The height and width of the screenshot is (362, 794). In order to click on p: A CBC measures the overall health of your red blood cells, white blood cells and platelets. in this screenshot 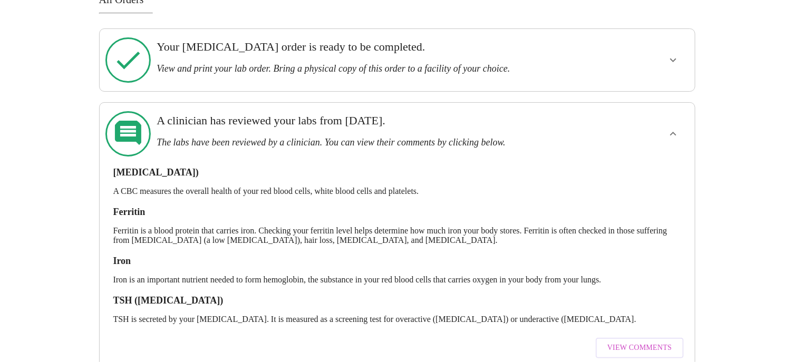, I will do `click(397, 191)`.